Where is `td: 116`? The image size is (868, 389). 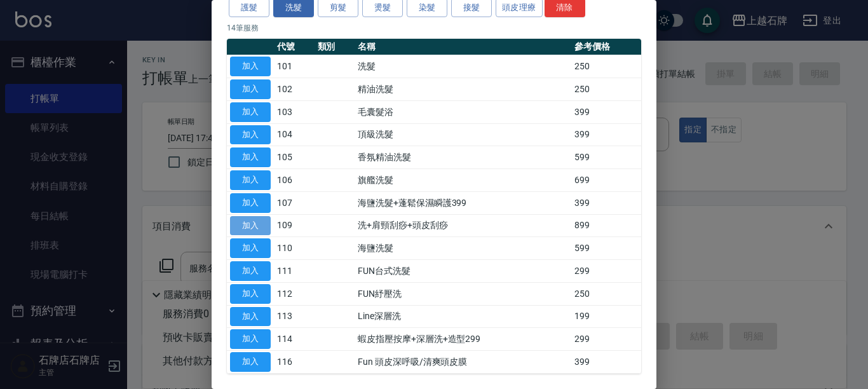
td: 116 is located at coordinates (294, 363).